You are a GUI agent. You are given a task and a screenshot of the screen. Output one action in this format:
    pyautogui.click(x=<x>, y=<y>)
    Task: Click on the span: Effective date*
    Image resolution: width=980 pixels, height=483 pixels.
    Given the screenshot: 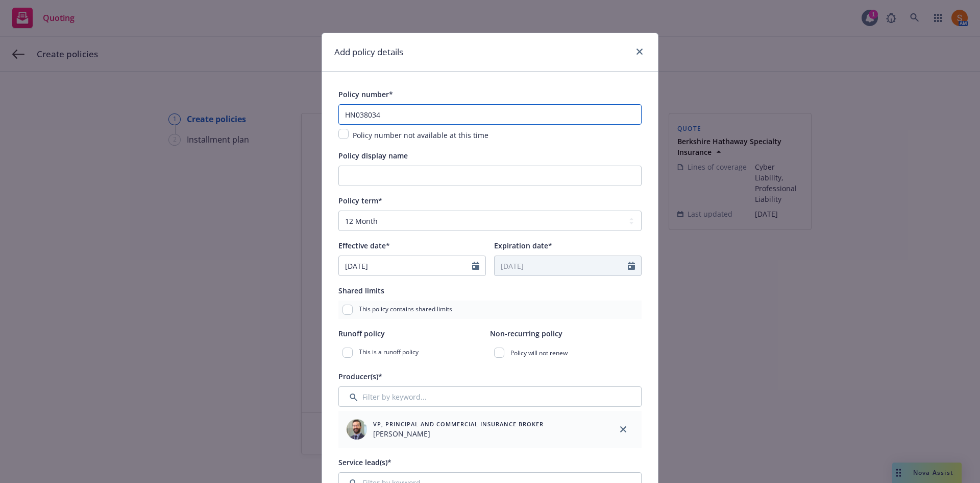 What is the action you would take?
    pyautogui.click(x=364, y=246)
    